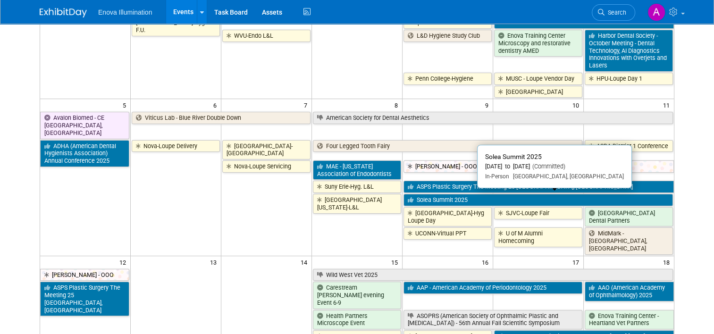  I want to click on span: 9, so click(489, 105).